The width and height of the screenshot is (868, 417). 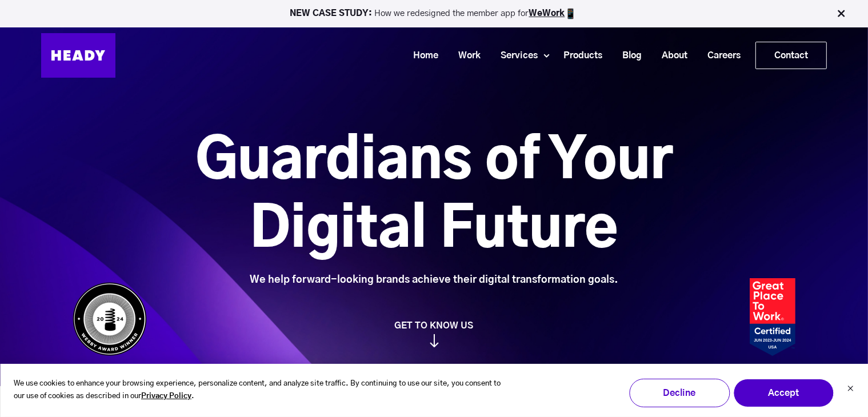 What do you see at coordinates (434, 334) in the screenshot?
I see `a: GET TO KNOW US` at bounding box center [434, 334].